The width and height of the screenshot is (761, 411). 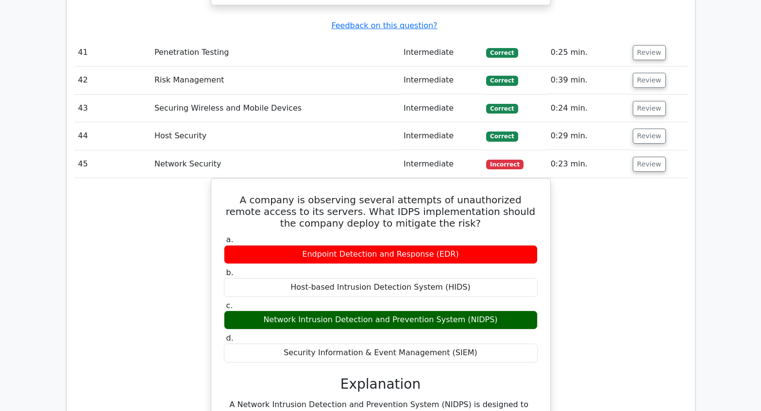 What do you see at coordinates (381, 212) in the screenshot?
I see `h5: A company is observing several attempts of unauthorized remote access to its servers. What IDPS i...` at bounding box center [381, 212].